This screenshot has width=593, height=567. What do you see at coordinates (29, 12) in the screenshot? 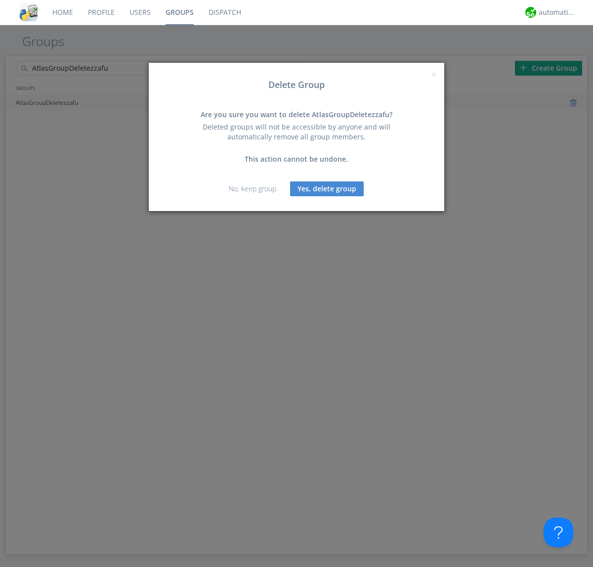
I see `img: cddb5a64eb264b2086981ab96f4c1ba7` at bounding box center [29, 12].